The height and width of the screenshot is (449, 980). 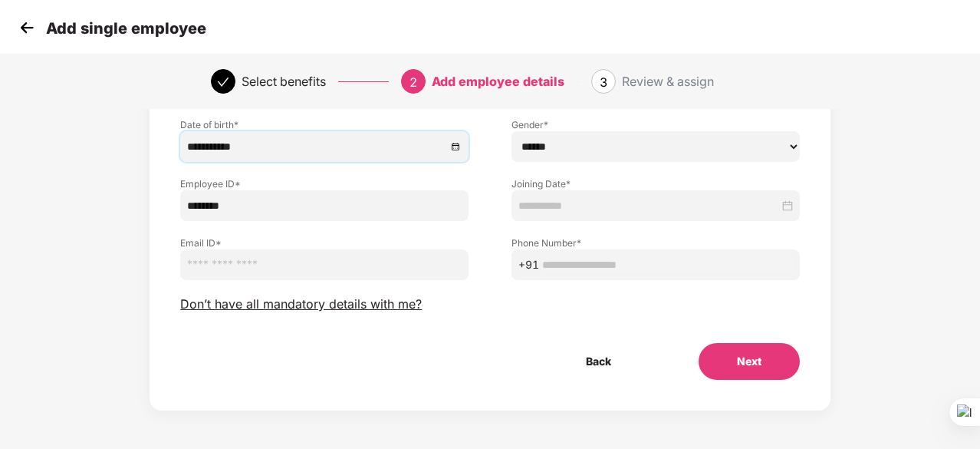 What do you see at coordinates (668, 81) in the screenshot?
I see `div: Review & assign` at bounding box center [668, 81].